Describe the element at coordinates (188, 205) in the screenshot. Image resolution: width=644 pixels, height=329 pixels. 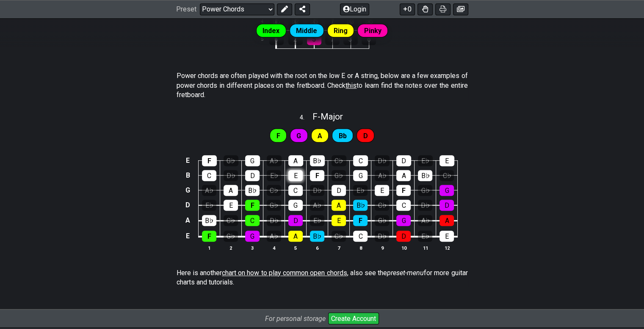
I see `td: D` at that location.